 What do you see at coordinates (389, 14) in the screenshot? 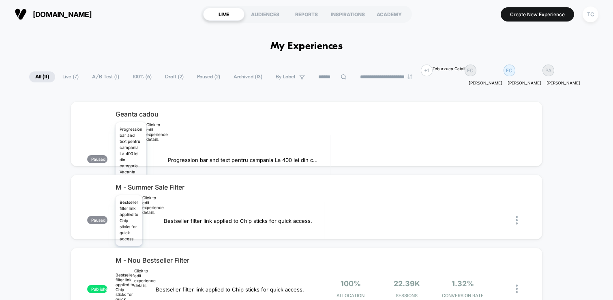
I see `div: ACADEMY` at bounding box center [389, 14].